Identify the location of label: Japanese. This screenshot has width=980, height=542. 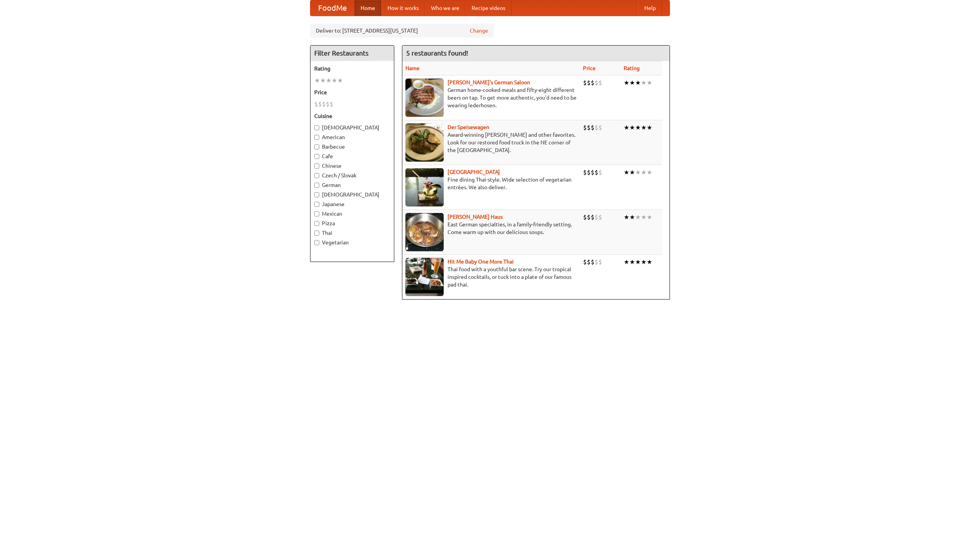
(352, 204).